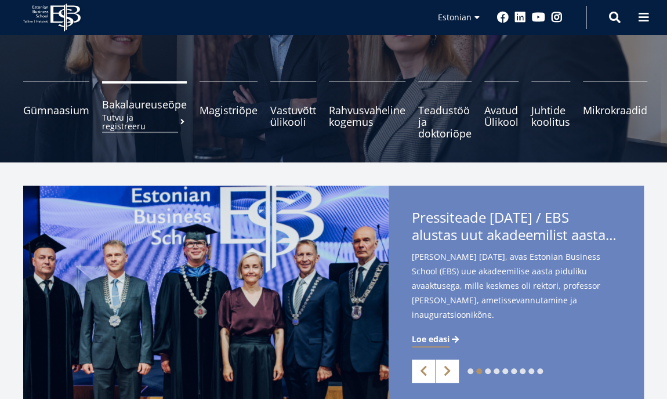  Describe the element at coordinates (523, 371) in the screenshot. I see `a: 7` at that location.